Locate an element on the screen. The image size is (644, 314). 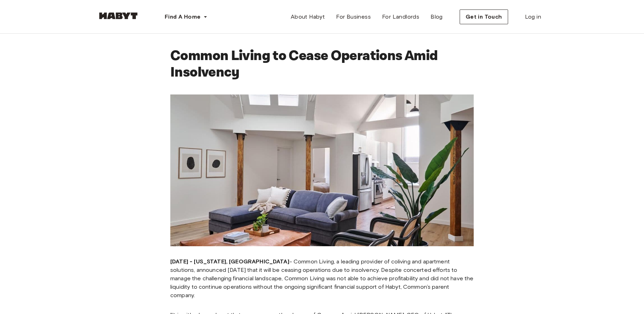
span: Find A Home is located at coordinates (182, 17).